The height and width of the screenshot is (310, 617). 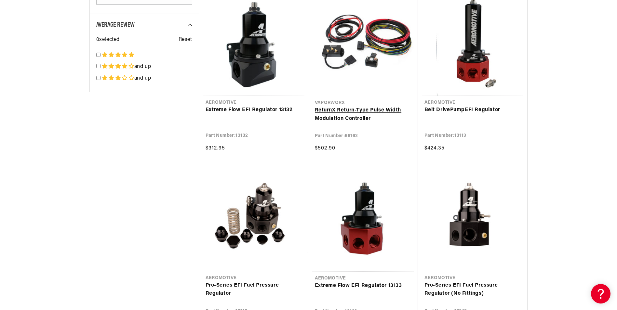 What do you see at coordinates (472, 290) in the screenshot?
I see `a: Pro-Series EFI Fuel Pressure Regulator (No Fittings)` at bounding box center [472, 290].